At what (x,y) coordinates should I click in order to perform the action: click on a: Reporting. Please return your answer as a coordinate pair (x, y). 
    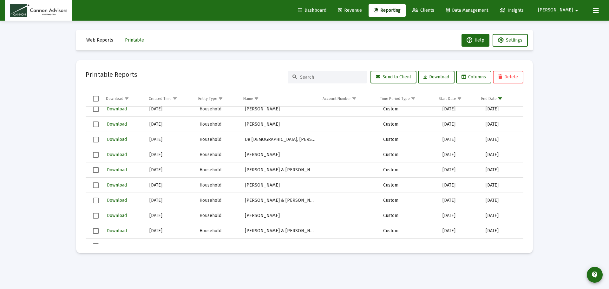
    Looking at the image, I should click on (387, 10).